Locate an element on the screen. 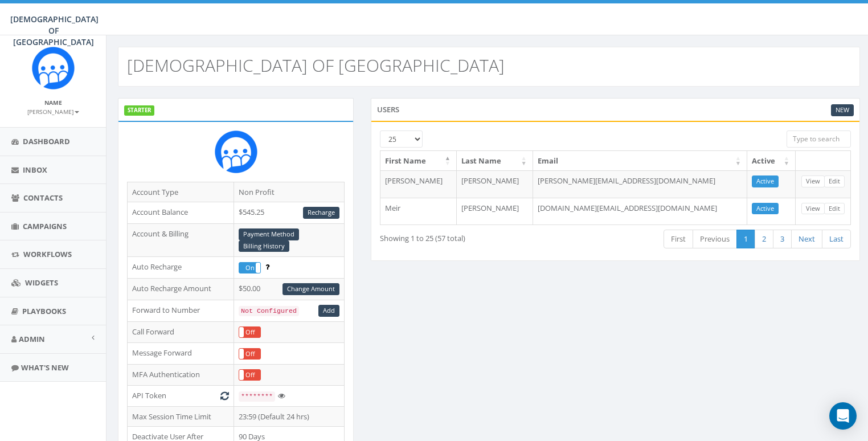  td: Auto Recharge is located at coordinates (180, 268).